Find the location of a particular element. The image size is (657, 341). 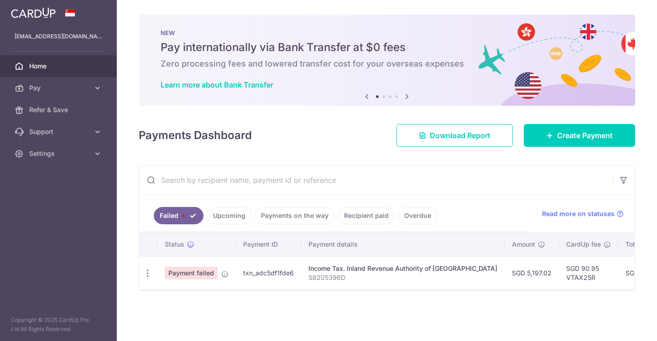

span: Amount is located at coordinates (523, 245).